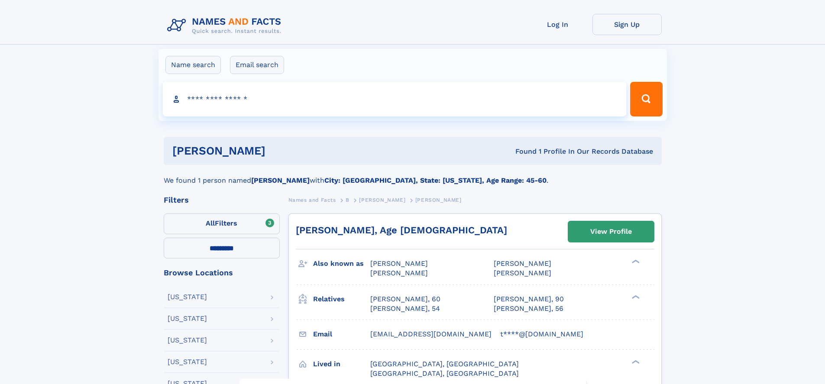  What do you see at coordinates (226, 26) in the screenshot?
I see `img: Logo Names and Facts` at bounding box center [226, 26].